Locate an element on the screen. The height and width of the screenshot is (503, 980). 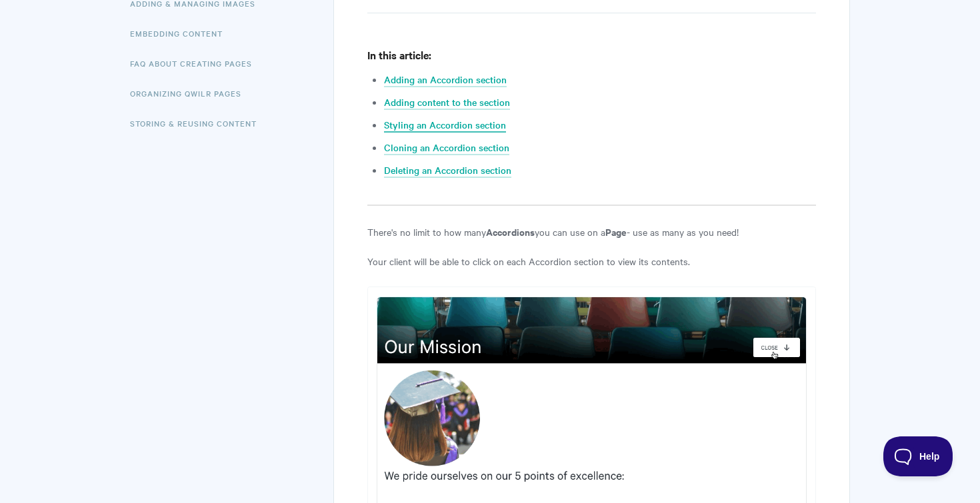
strong: In this article: is located at coordinates (399, 55).